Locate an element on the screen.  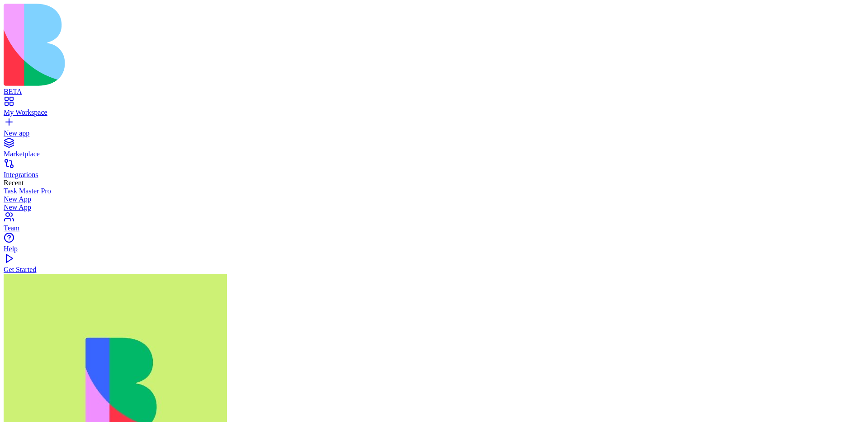
a: Integrations is located at coordinates (434, 171).